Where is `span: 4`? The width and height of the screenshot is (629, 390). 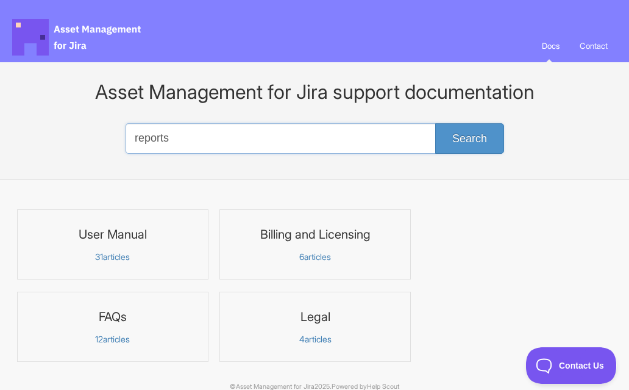
span: 4 is located at coordinates (302, 338).